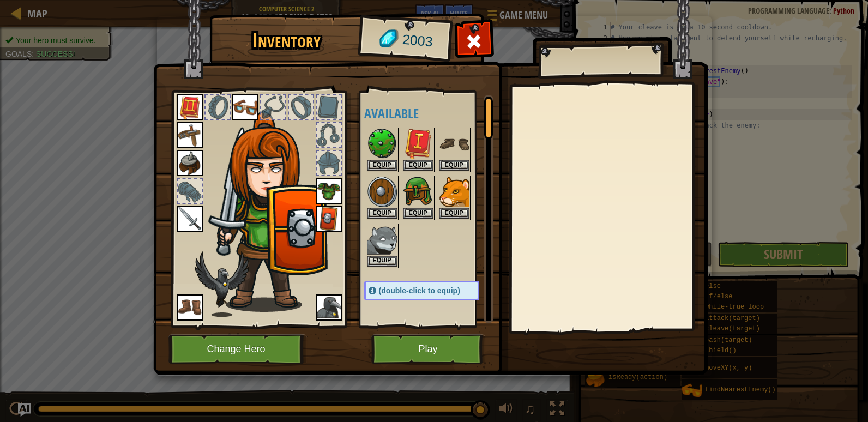  Describe the element at coordinates (222, 284) in the screenshot. I see `img: raven-paper-doll.png` at that location.